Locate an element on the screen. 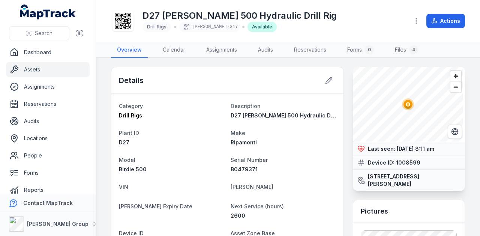 The image size is (480, 236). span: Ripamonti is located at coordinates (244, 142).